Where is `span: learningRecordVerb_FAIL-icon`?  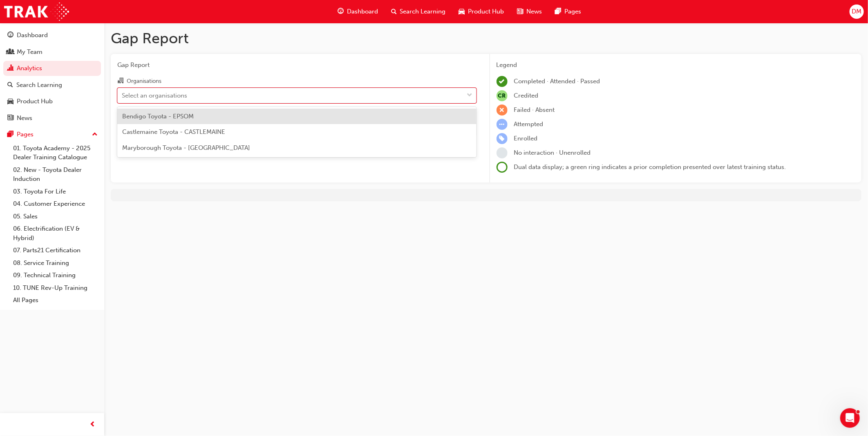
span: learningRecordVerb_FAIL-icon is located at coordinates (502, 110).